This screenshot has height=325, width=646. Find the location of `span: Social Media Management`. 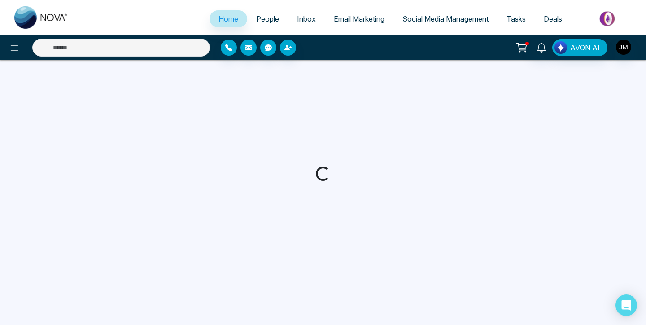

span: Social Media Management is located at coordinates (445, 19).